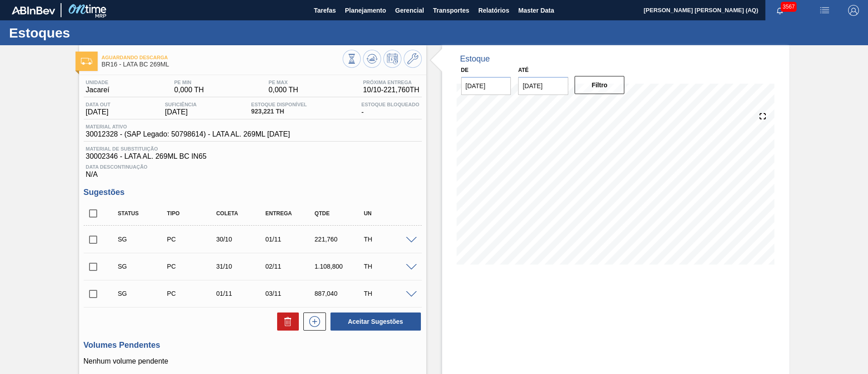 The image size is (868, 374). Describe the element at coordinates (372, 59) in the screenshot. I see `button: Atualizar Gráfico` at that location.